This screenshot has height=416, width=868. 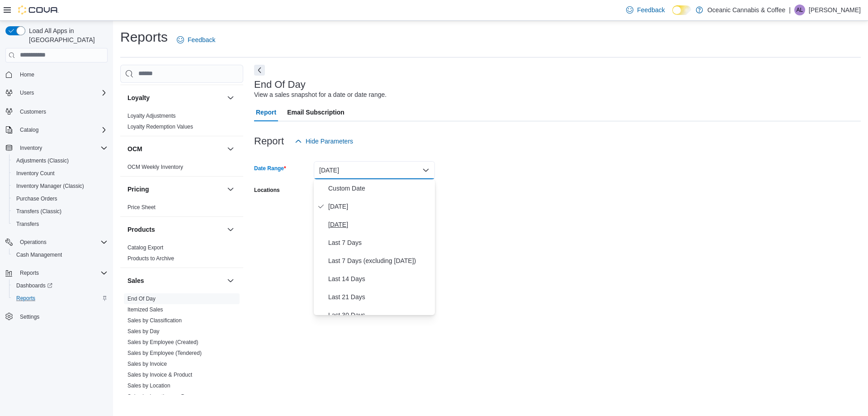 What do you see at coordinates (56, 148) in the screenshot?
I see `button: Inventory` at bounding box center [56, 148].